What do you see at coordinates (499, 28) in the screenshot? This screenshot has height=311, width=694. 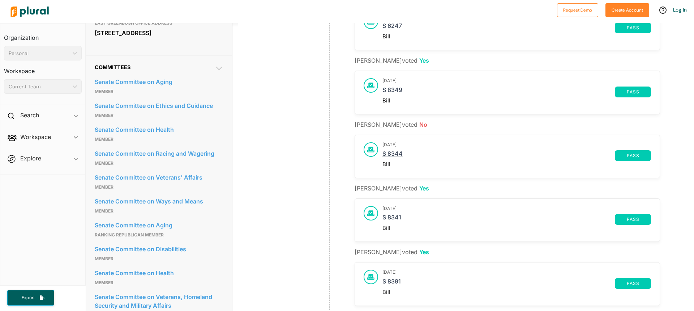 I see `a: S 6247` at bounding box center [499, 28].